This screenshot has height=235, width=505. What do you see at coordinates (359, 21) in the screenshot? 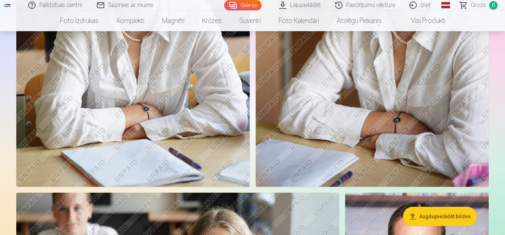
I see `a: Atslēgu piekariņi` at bounding box center [359, 21].